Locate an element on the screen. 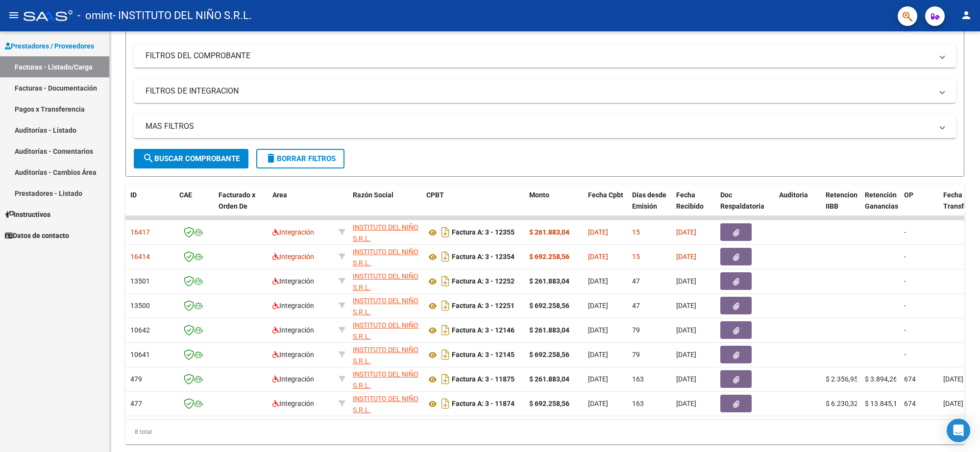 This screenshot has width=980, height=452. div: 8 total is located at coordinates (545, 432).